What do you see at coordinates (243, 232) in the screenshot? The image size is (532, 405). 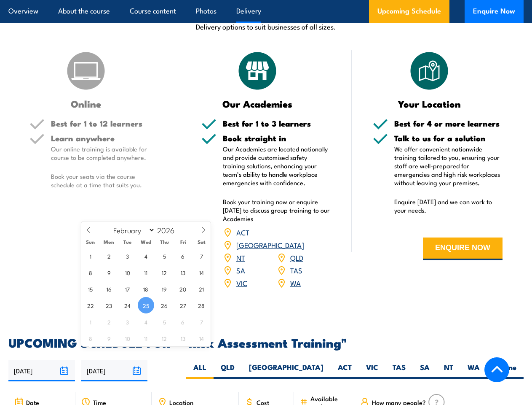 I see `a: ACT` at bounding box center [243, 232].